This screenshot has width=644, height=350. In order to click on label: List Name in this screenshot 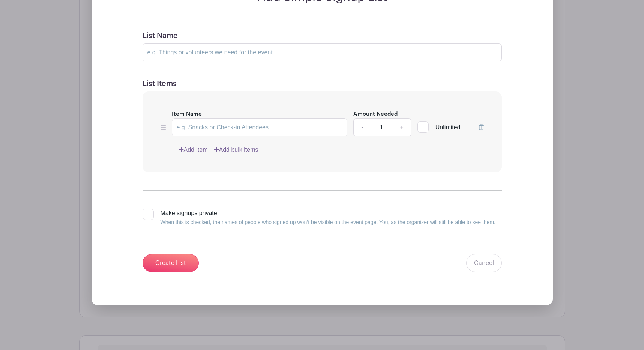, I will do `click(160, 36)`.